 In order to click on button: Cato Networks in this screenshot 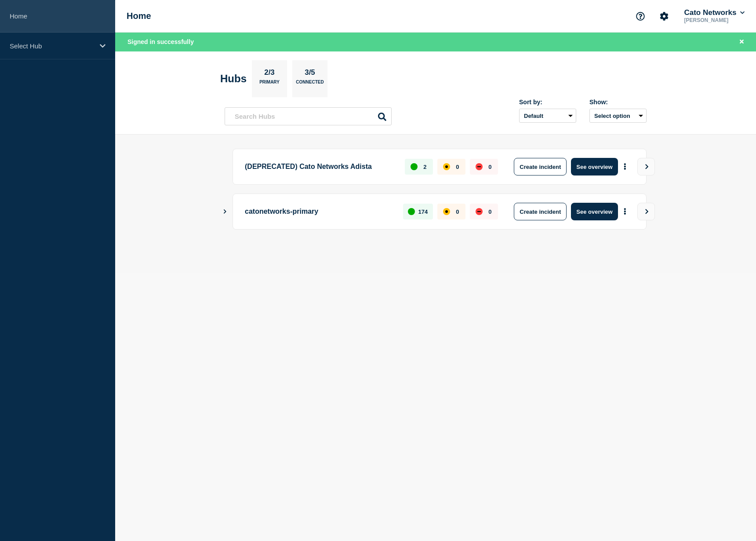, I will do `click(715, 13)`.